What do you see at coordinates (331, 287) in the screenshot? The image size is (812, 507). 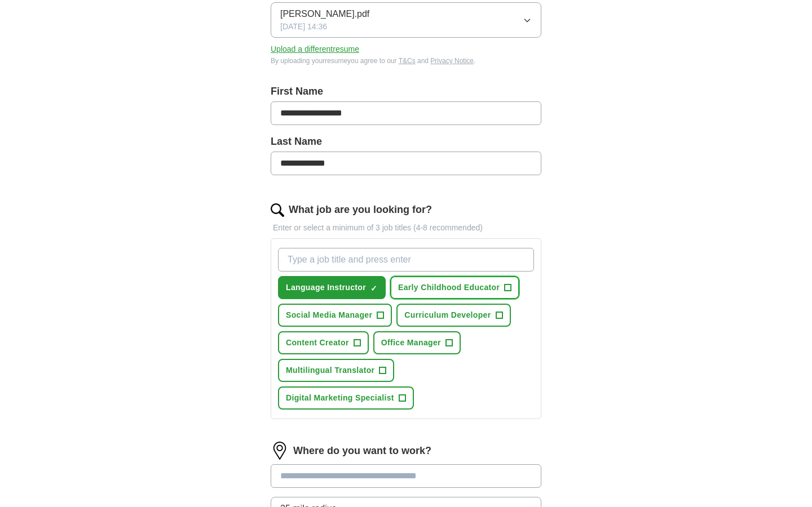 I see `button: Language Instructor✓` at bounding box center [331, 287].